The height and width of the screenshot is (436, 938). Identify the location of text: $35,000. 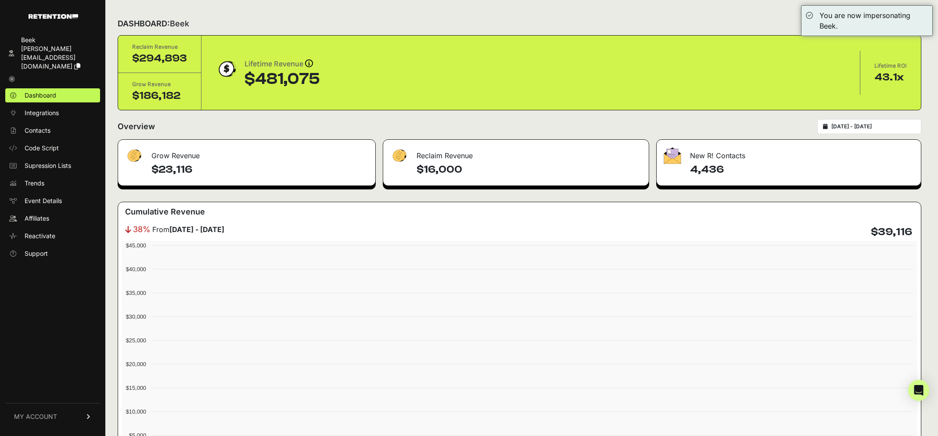
(136, 292).